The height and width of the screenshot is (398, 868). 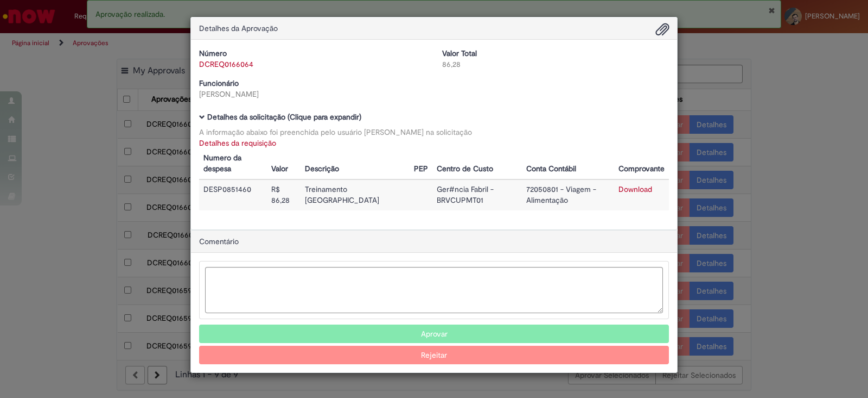 I want to click on td: DESP0851460, so click(x=233, y=194).